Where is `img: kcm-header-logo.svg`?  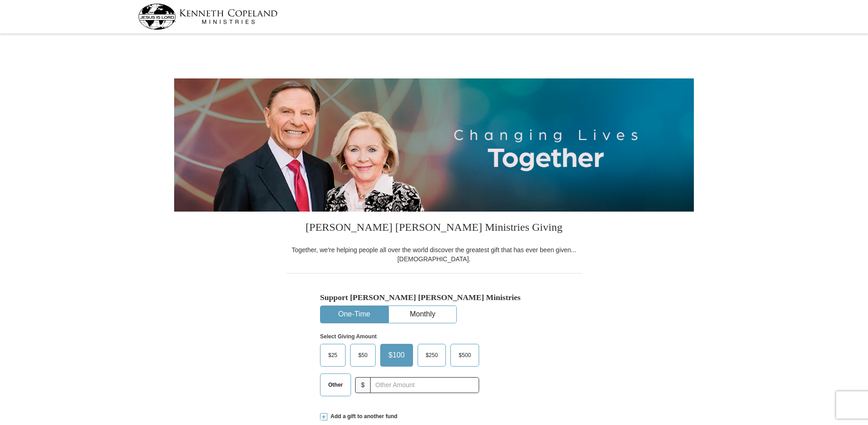 img: kcm-header-logo.svg is located at coordinates (208, 16).